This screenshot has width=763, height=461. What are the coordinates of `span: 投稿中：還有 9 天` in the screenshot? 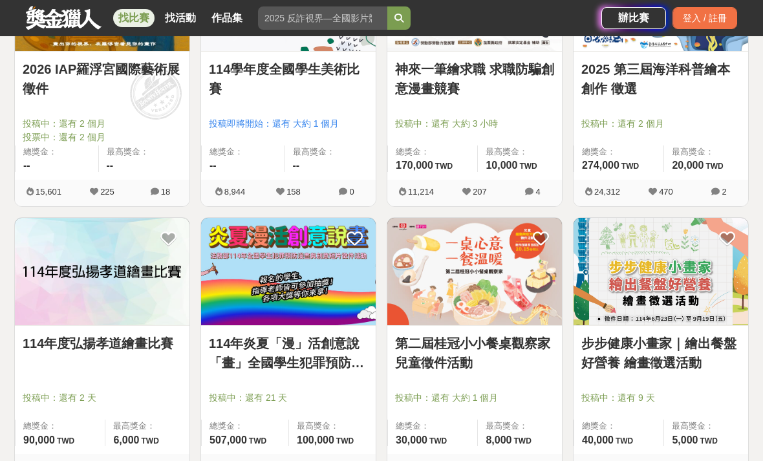 It's located at (661, 398).